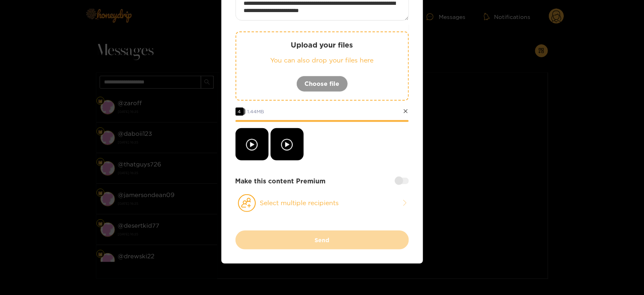 The height and width of the screenshot is (295, 644). Describe the element at coordinates (322, 84) in the screenshot. I see `button: Choose file` at that location.